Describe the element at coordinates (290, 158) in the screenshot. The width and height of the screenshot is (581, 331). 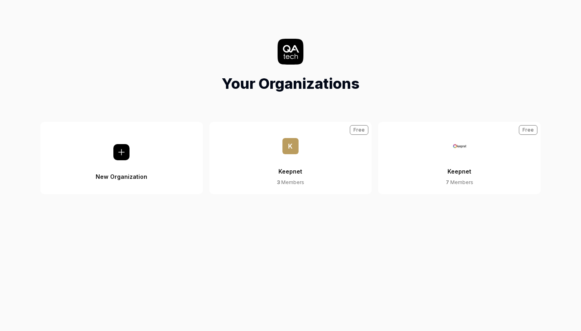
I see `a: KKeepnet3 MembersFree` at that location.